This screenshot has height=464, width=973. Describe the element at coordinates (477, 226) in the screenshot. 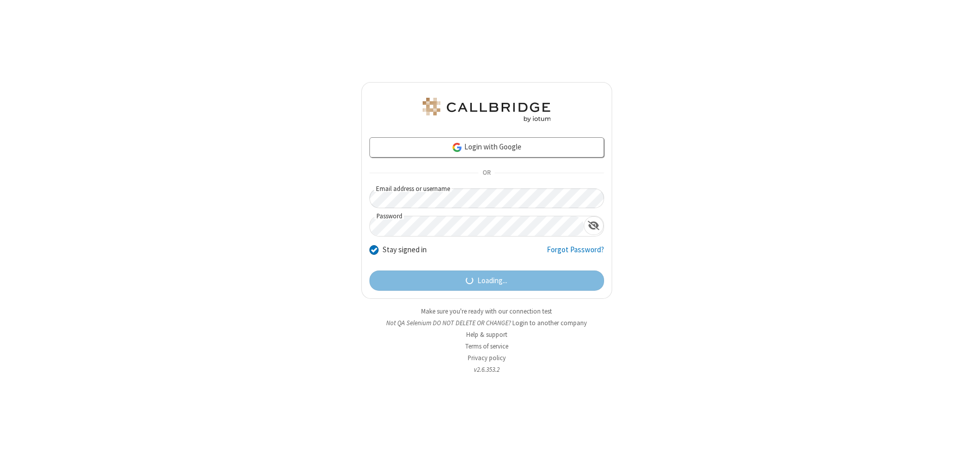

I see `input: Password` at that location.